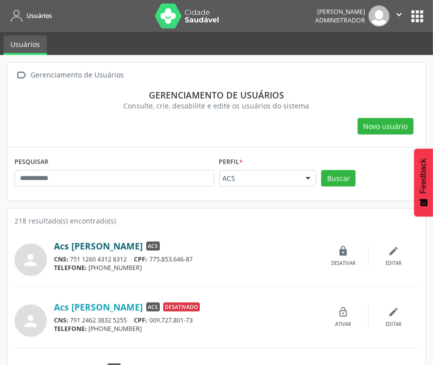  I want to click on span: Feedback, so click(424, 176).